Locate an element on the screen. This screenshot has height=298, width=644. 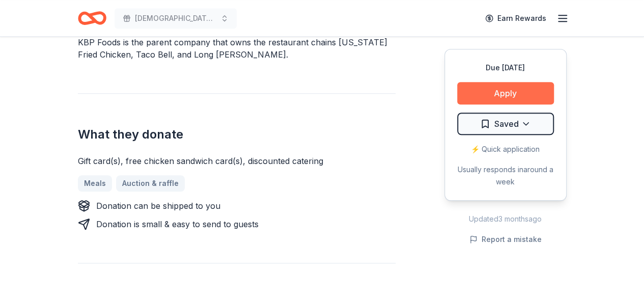
div: Usually responds in around a week is located at coordinates (505, 176).